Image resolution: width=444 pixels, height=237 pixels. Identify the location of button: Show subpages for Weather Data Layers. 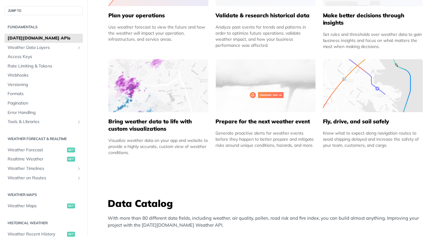
(79, 48).